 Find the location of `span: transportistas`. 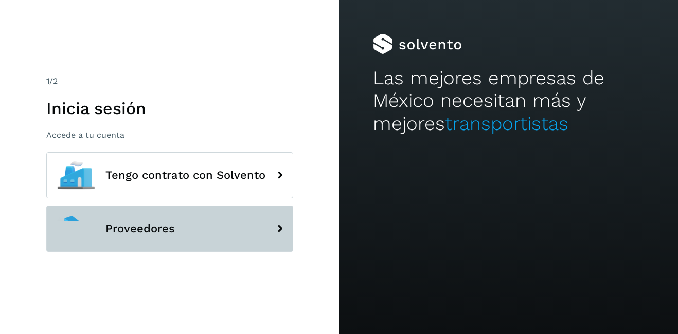

span: transportistas is located at coordinates (506, 123).